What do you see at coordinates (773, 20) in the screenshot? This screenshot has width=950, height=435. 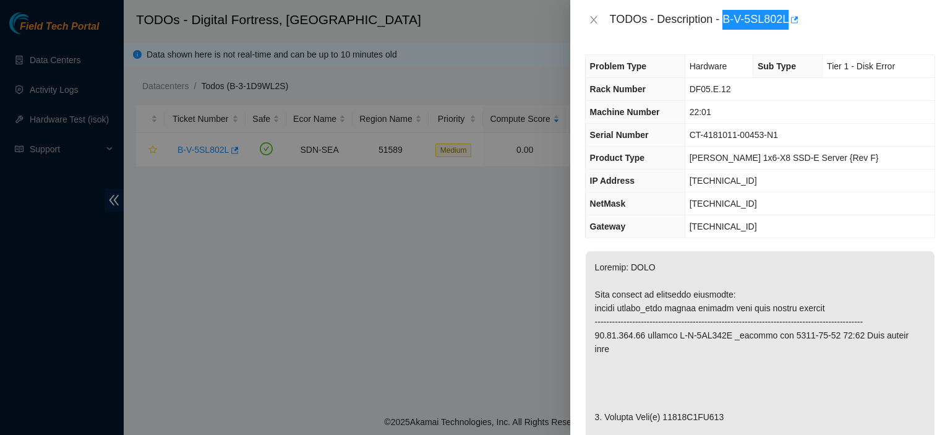 I see `div: TODOs - Description - B-V-5SL802L` at bounding box center [773, 20].